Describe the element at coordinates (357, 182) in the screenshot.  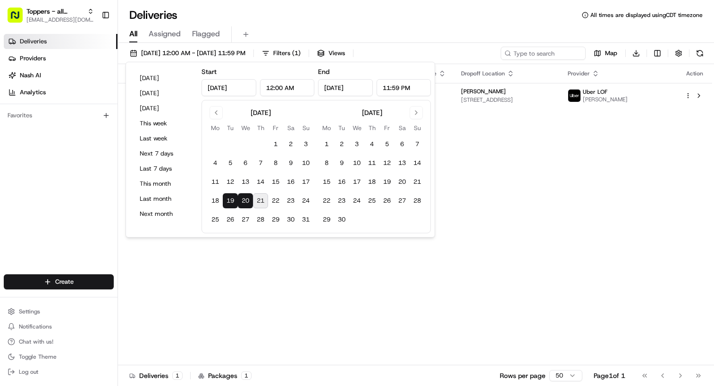
I see `button: 17` at that location.